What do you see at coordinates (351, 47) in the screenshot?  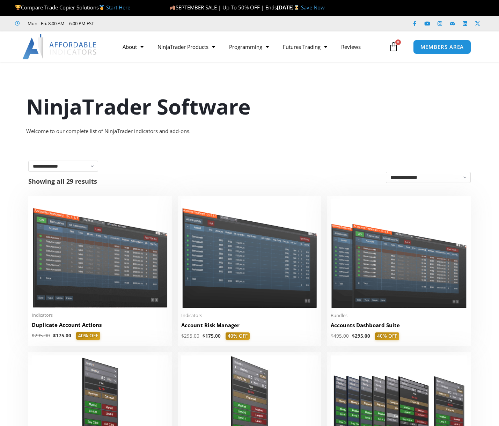 I see `a: Reviews` at bounding box center [351, 47].